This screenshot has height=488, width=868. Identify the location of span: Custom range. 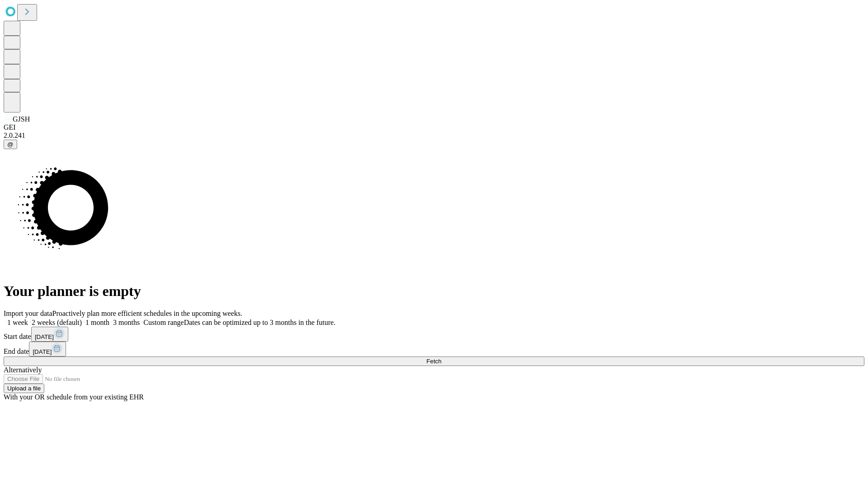
(163, 322).